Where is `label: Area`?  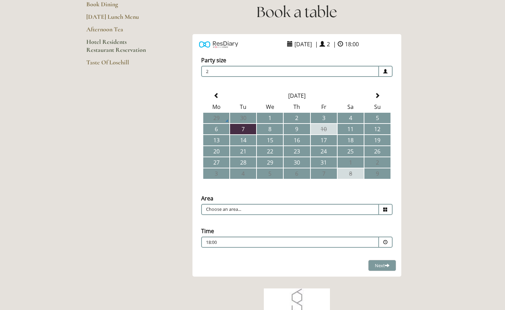
label: Area is located at coordinates (207, 198).